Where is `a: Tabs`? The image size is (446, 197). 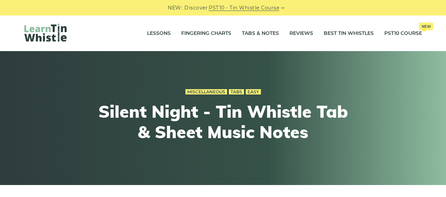
a: Tabs is located at coordinates (236, 92).